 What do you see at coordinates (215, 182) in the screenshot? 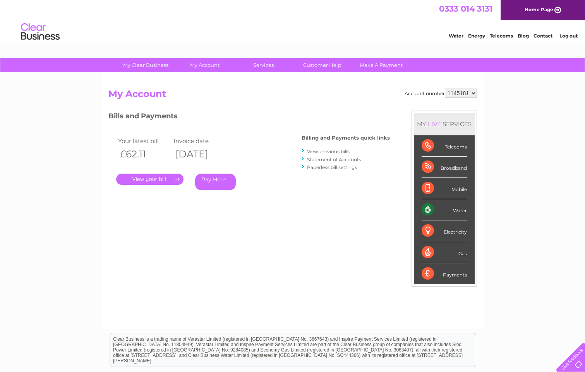
I see `a: Pay Here` at bounding box center [215, 182].